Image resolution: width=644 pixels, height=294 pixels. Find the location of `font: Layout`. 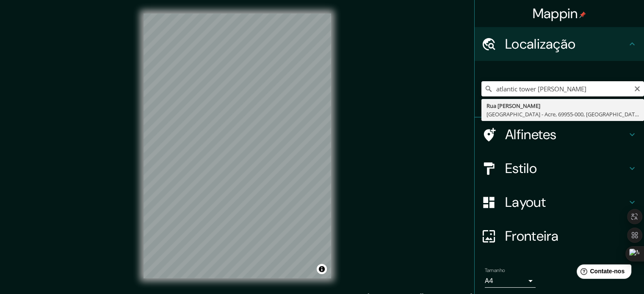

font: Layout is located at coordinates (526, 202).